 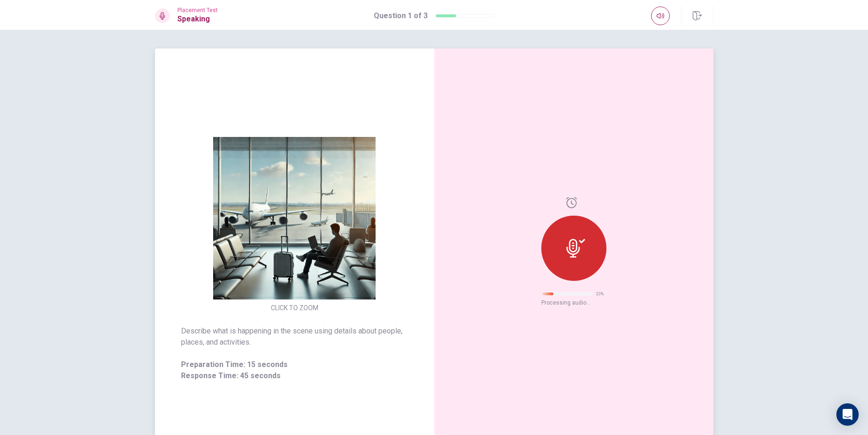 I want to click on h1: Speaking, so click(x=197, y=19).